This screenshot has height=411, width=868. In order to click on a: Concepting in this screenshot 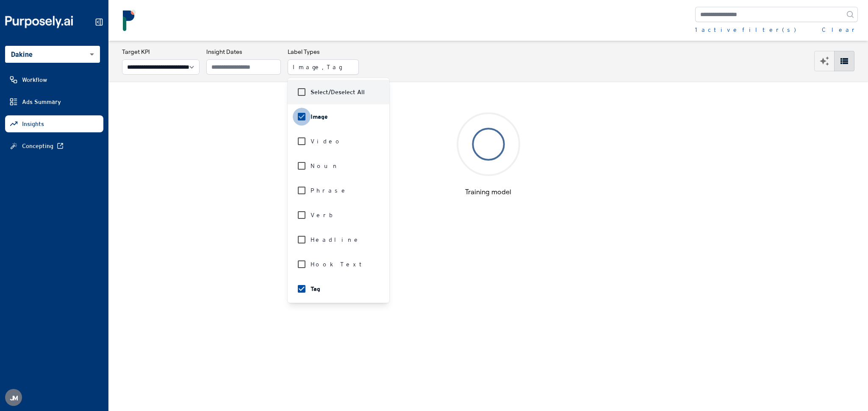, I will do `click(54, 146)`.